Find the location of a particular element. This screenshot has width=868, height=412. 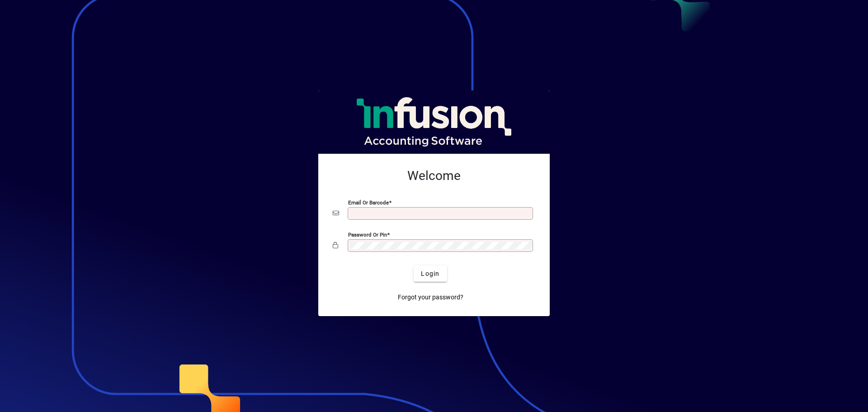

a: Forgot your password? is located at coordinates (430, 297).